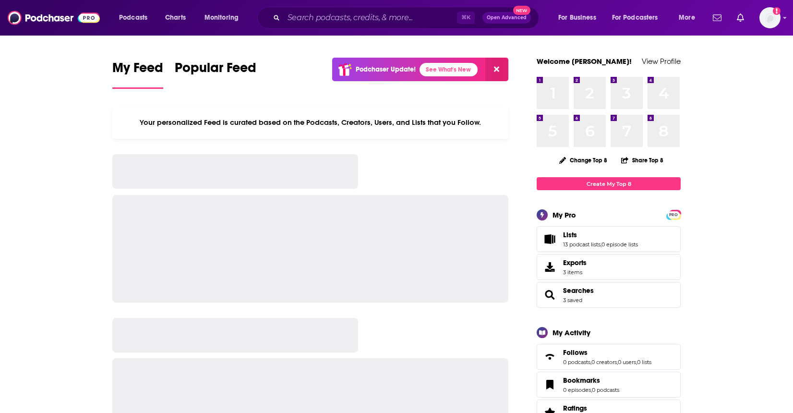  What do you see at coordinates (582, 244) in the screenshot?
I see `a: 13 podcast lists` at bounding box center [582, 244].